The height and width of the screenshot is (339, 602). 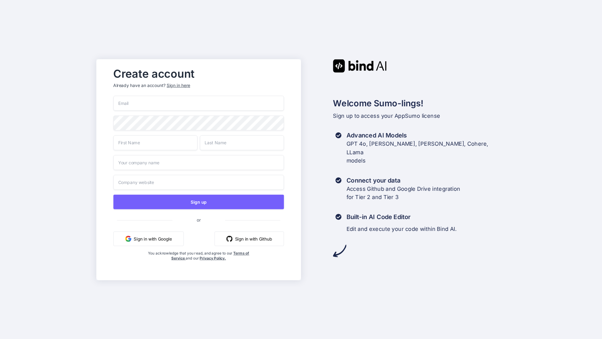 I want to click on div: You acknowledge that you read, and agree to our and our, so click(x=199, y=263).